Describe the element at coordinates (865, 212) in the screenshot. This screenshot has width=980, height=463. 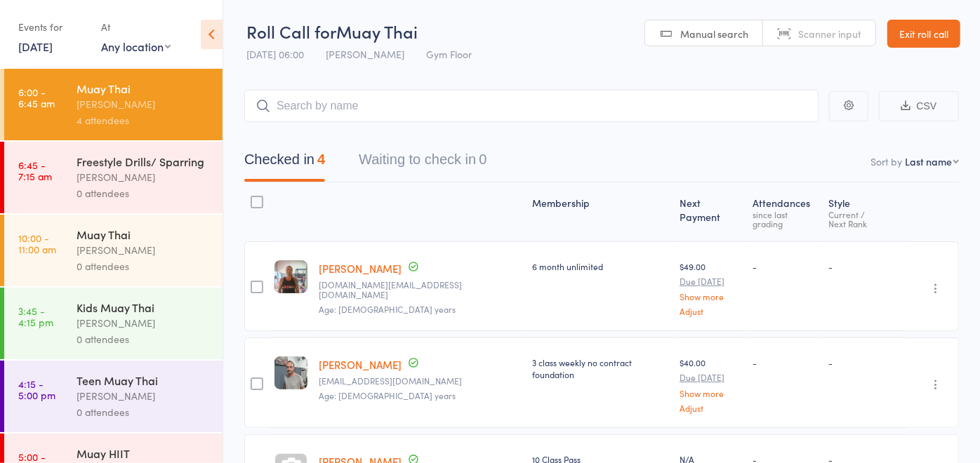
I see `div: Style` at that location.